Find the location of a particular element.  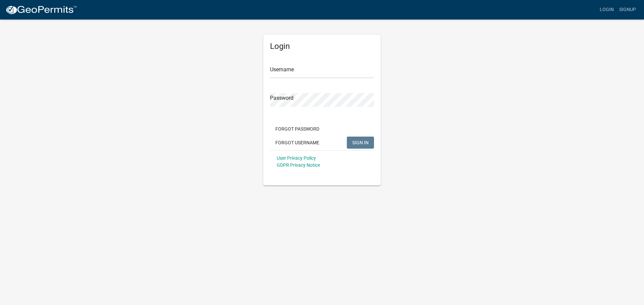

button: Forgot Username is located at coordinates (297, 143).